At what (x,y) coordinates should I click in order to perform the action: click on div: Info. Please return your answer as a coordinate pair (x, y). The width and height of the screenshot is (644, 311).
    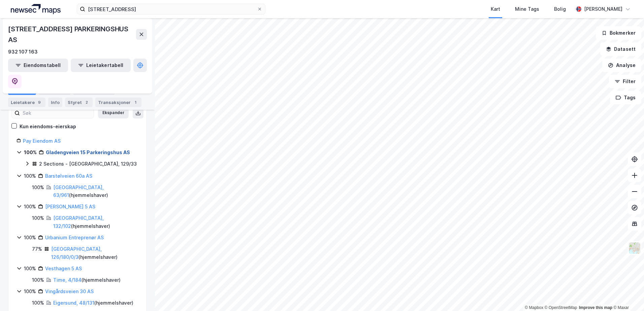
    Looking at the image, I should click on (55, 103).